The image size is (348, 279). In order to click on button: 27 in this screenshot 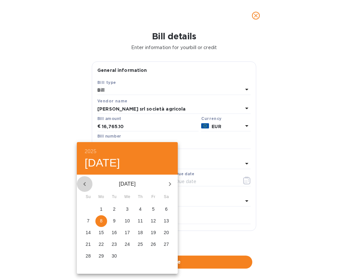, I will do `click(166, 245)`.